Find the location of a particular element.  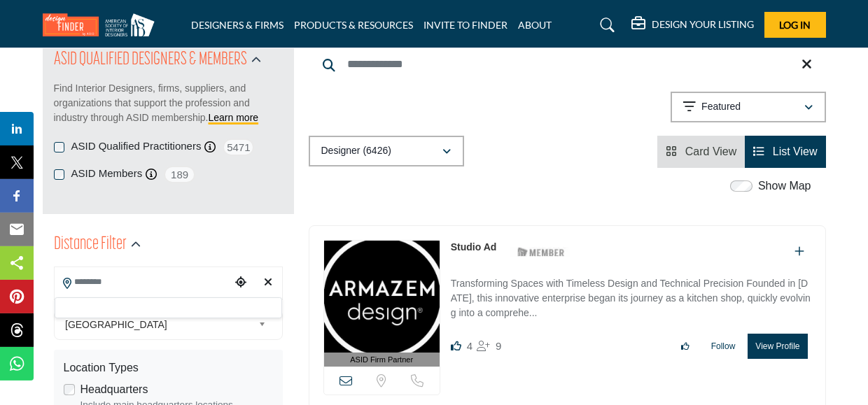

p: Studio Ad is located at coordinates (474, 247).